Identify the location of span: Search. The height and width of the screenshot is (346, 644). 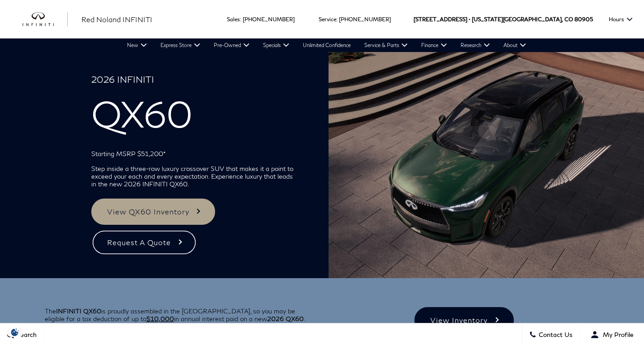
(25, 335).